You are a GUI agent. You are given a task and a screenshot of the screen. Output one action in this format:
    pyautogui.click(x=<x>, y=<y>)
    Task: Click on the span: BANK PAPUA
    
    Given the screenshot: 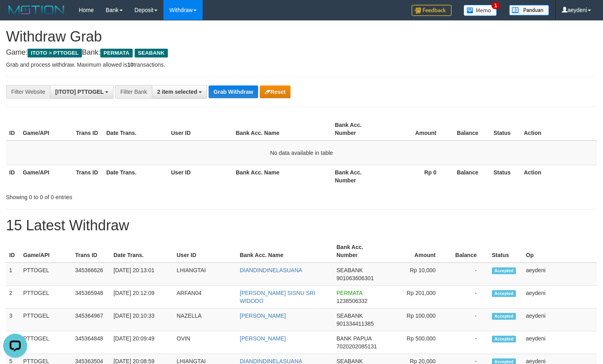 What is the action you would take?
    pyautogui.click(x=354, y=339)
    